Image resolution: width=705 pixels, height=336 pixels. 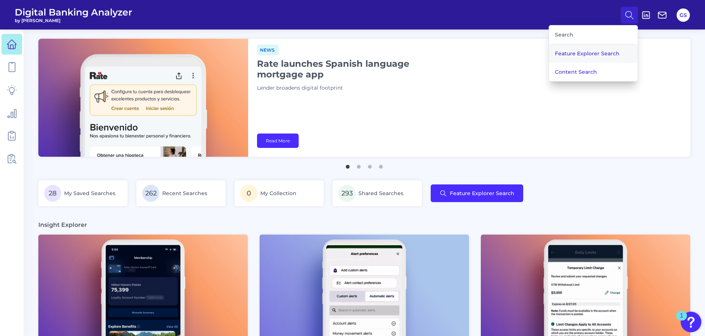 What do you see at coordinates (347, 193) in the screenshot?
I see `span: 293` at bounding box center [347, 193].